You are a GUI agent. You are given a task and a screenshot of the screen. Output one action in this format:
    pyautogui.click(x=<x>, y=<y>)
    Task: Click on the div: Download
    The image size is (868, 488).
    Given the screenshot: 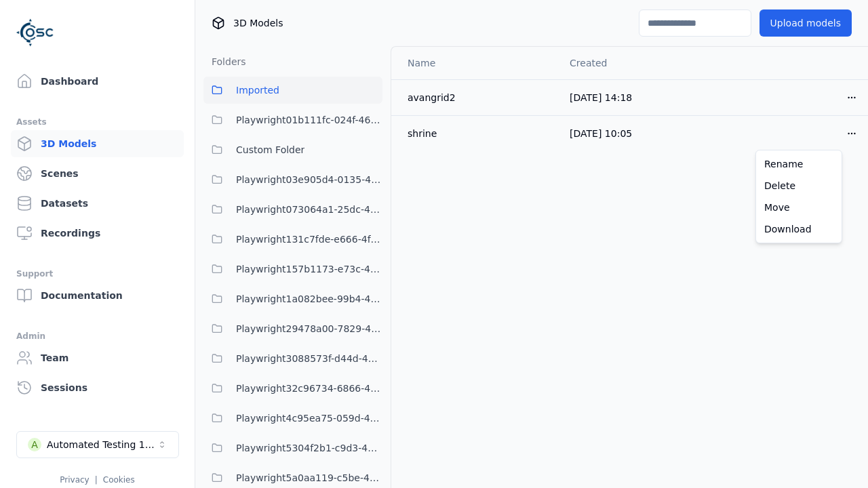 What is the action you would take?
    pyautogui.click(x=799, y=229)
    